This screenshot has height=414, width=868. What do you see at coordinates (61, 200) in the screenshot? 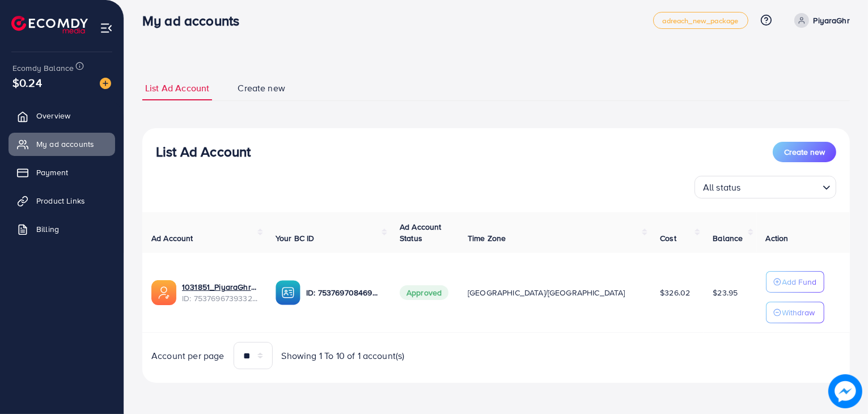
I see `span: Product Links` at bounding box center [61, 200].